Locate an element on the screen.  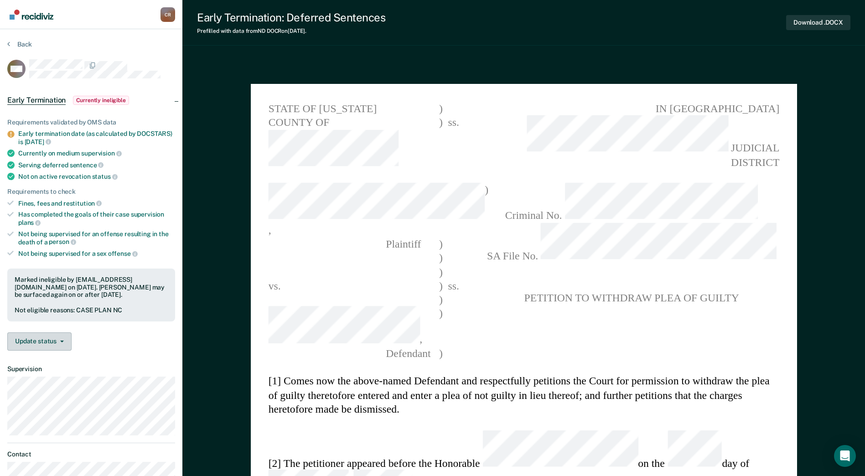
span: Defendant is located at coordinates (349, 353).